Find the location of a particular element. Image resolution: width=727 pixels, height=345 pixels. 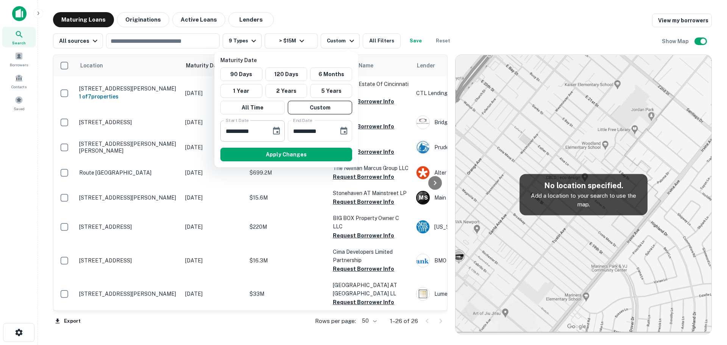

p: Maturity Date is located at coordinates (288, 60).